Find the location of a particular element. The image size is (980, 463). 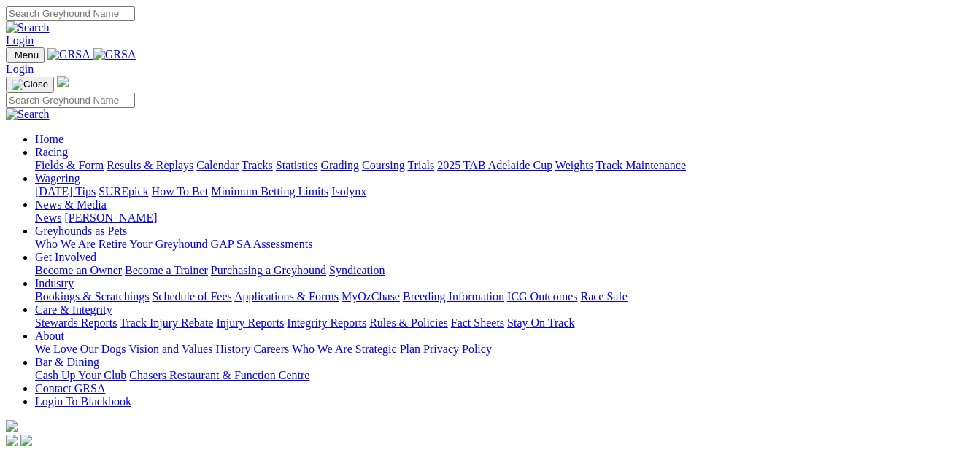

a: Cash Up Your Club is located at coordinates (81, 375).